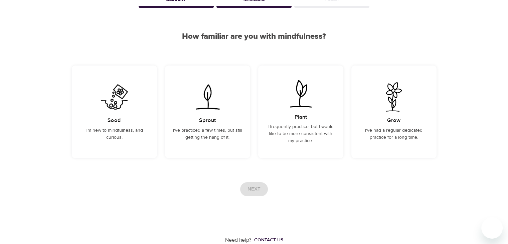 The height and width of the screenshot is (244, 508). Describe the element at coordinates (114, 97) in the screenshot. I see `img: I'm new to mindfulness, and curious.` at that location.